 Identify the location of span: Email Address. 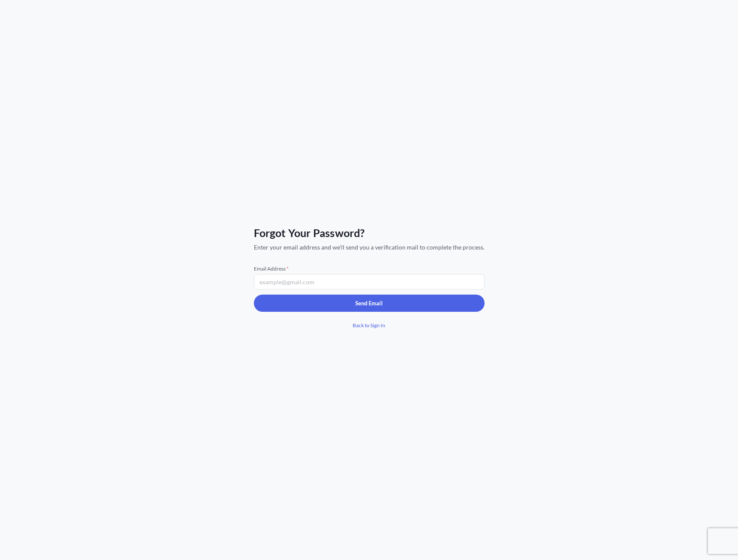
(369, 269).